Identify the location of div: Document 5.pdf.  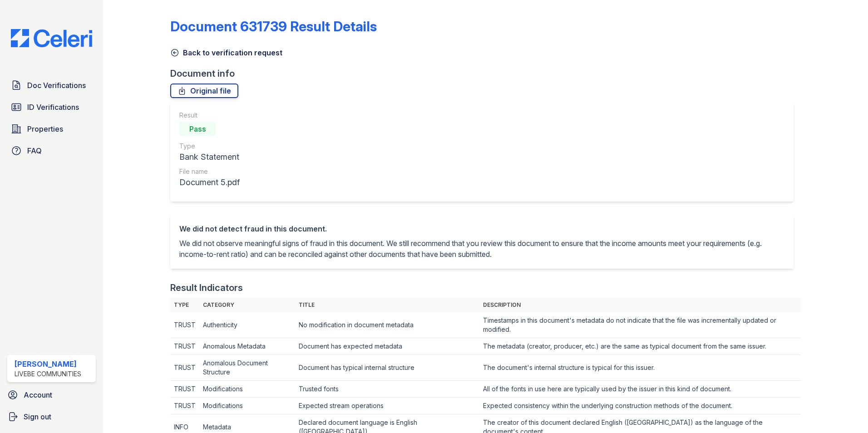
(209, 183).